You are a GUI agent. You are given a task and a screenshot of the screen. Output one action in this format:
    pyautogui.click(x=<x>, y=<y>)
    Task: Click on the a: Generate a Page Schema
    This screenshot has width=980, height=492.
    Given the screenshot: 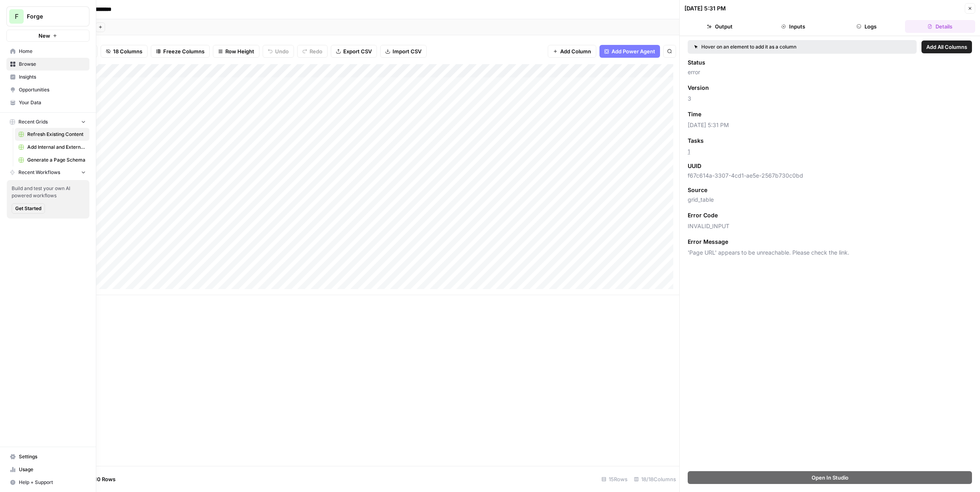 What is the action you would take?
    pyautogui.click(x=52, y=160)
    